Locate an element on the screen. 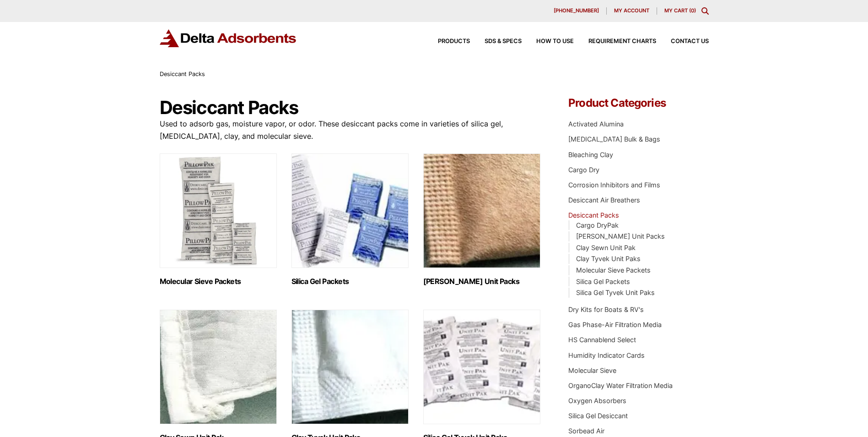 The image size is (868, 437). img: Clay Sewn Unit Pak is located at coordinates (218, 367).